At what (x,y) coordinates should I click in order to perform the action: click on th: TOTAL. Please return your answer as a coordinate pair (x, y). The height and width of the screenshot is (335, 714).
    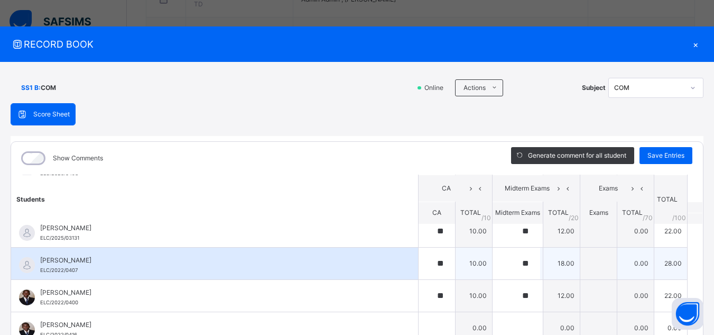
    Looking at the image, I should click on (671, 199).